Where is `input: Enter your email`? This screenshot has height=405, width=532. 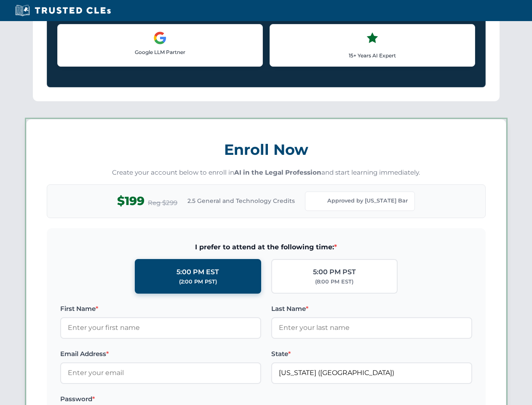
input: Enter your email is located at coordinates (161, 373).